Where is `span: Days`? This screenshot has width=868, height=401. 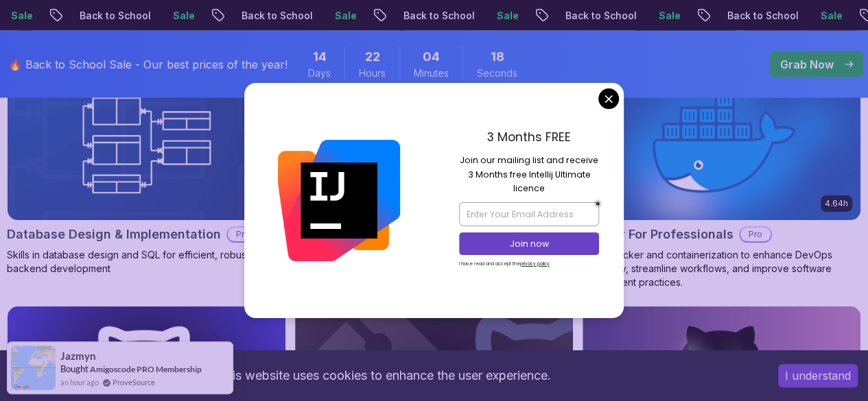
span: Days is located at coordinates (319, 74).